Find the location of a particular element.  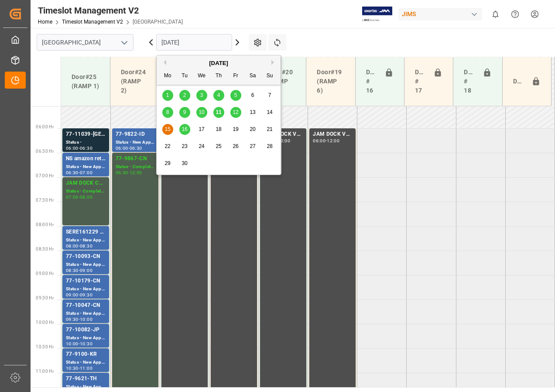

span: 10:30 Hr is located at coordinates (44, 347).